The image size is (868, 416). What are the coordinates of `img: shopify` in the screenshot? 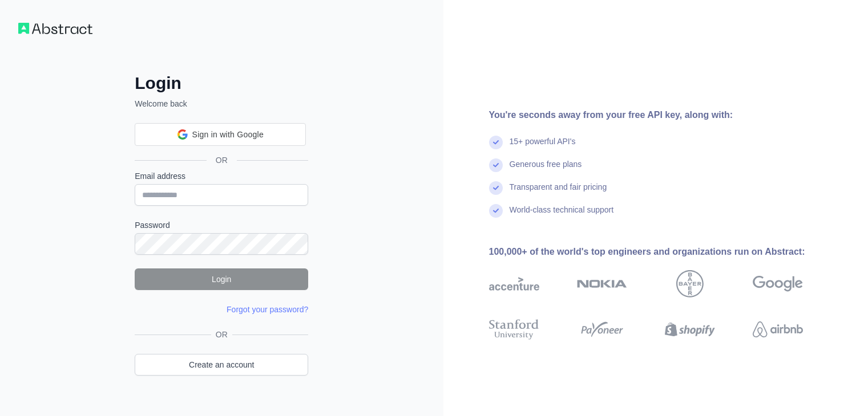 It's located at (689, 329).